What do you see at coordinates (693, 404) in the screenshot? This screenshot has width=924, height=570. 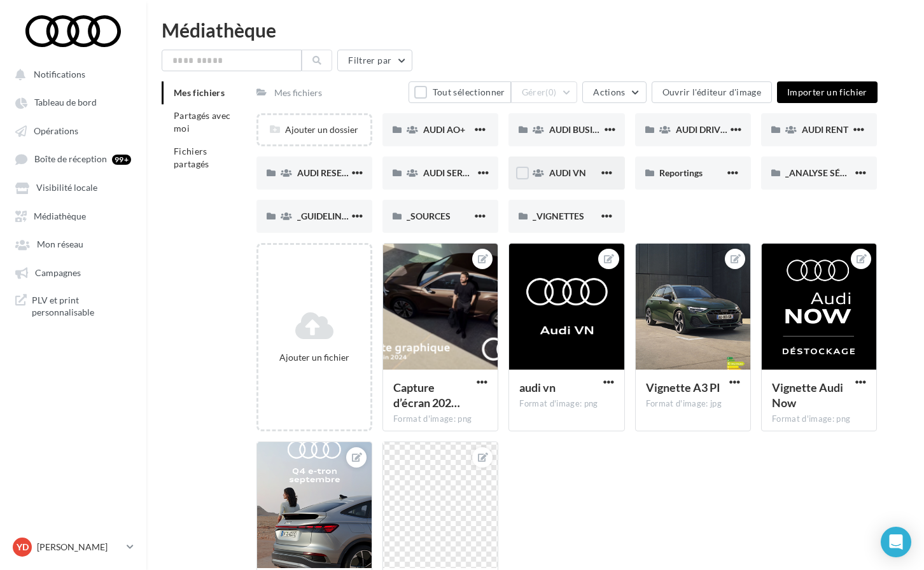 I see `div: Format d'image: jpg` at bounding box center [693, 404].